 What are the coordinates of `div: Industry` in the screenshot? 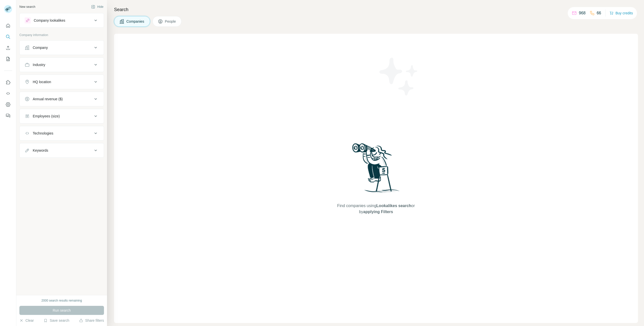 It's located at (39, 65).